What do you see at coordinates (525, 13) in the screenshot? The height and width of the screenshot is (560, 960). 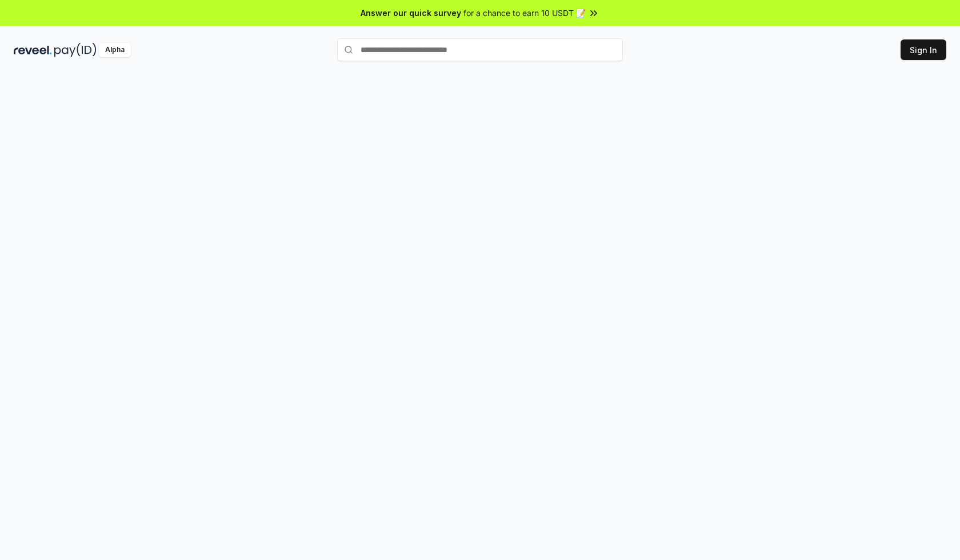 I see `span: for a chance to earn 10 USDT 📝` at bounding box center [525, 13].